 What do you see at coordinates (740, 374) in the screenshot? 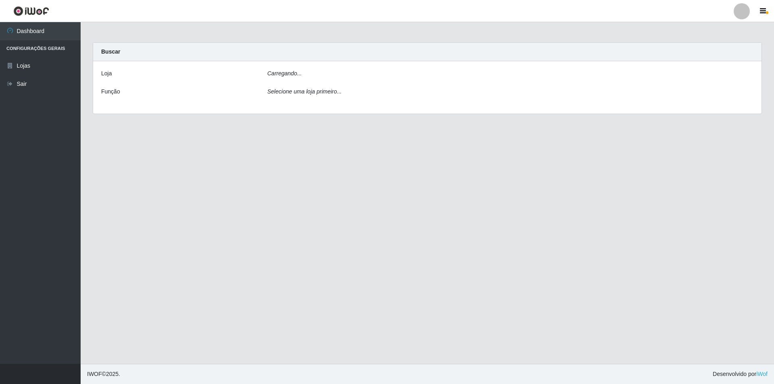
I see `span: Desenvolvido por` at bounding box center [740, 374].